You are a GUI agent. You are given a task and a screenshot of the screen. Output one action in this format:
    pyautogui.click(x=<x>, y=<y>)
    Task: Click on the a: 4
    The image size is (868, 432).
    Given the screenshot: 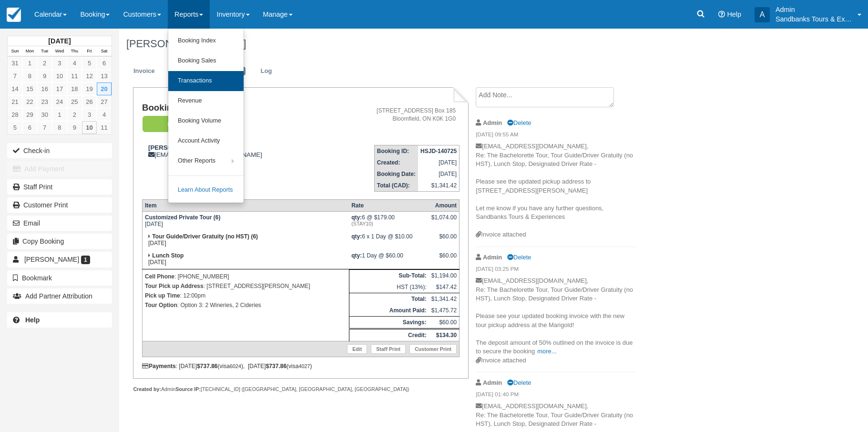 What is the action you would take?
    pyautogui.click(x=75, y=63)
    